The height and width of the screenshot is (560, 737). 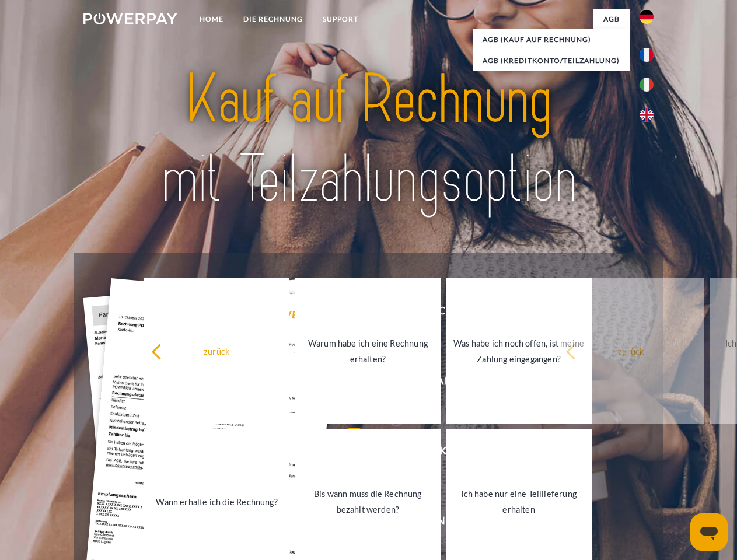 I want to click on img: de, so click(x=647, y=17).